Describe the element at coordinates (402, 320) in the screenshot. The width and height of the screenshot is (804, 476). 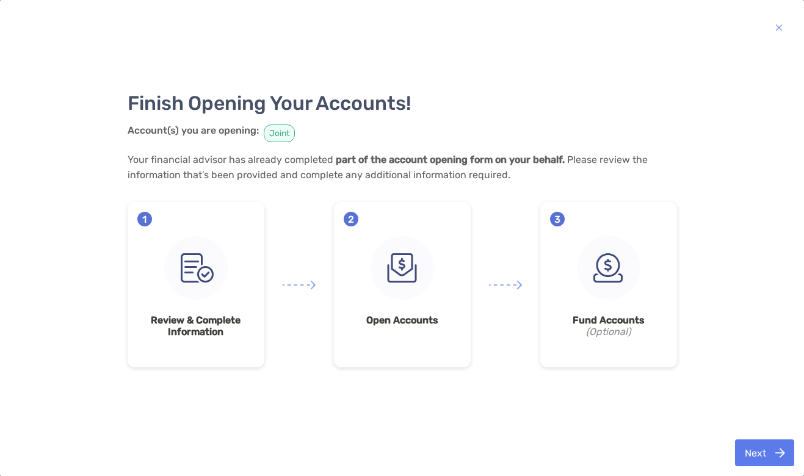
I see `strong: Open Accounts` at that location.